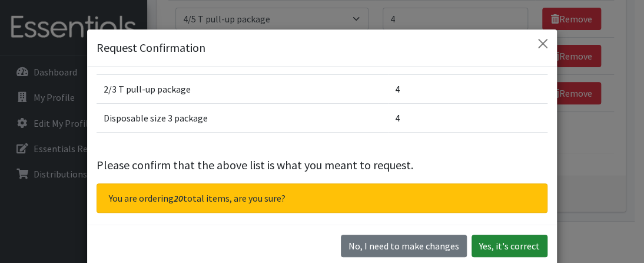 The image size is (644, 263). I want to click on td: Disposable size 3 package, so click(242, 118).